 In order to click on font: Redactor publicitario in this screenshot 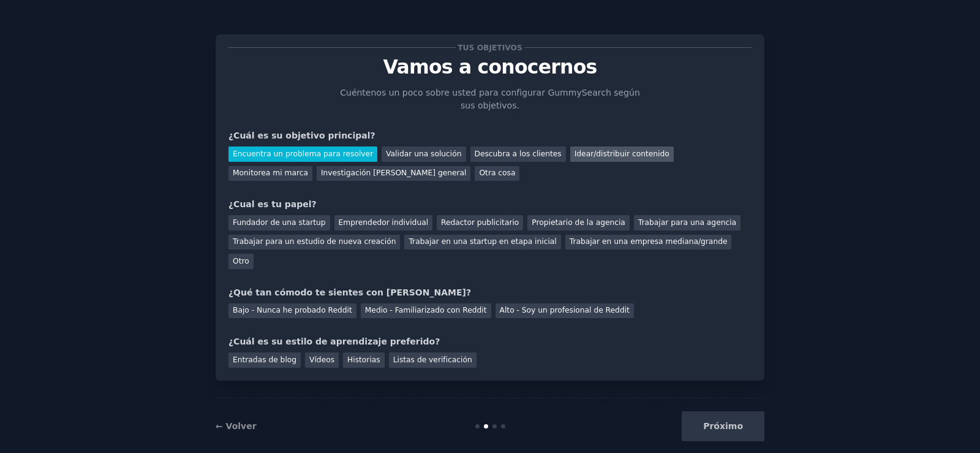, I will do `click(480, 222)`.